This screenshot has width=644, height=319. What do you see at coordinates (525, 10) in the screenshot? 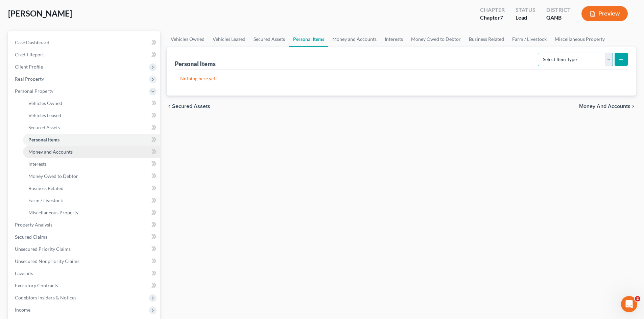
I see `div: Status` at bounding box center [525, 10].